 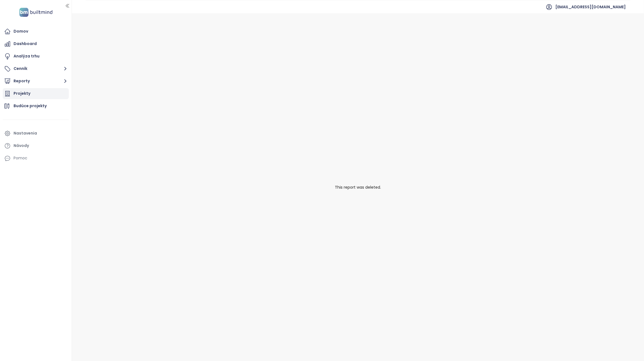 What do you see at coordinates (25, 44) in the screenshot?
I see `div: Dashboard` at bounding box center [25, 44].